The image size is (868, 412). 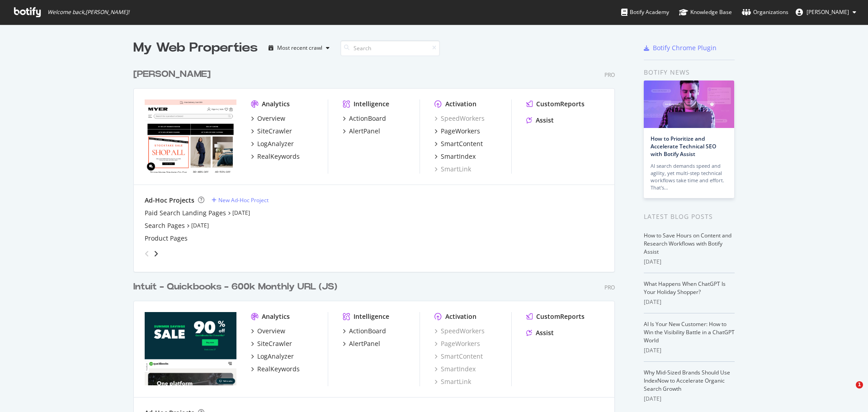 What do you see at coordinates (166, 238) in the screenshot?
I see `div: Product Pages` at bounding box center [166, 238].